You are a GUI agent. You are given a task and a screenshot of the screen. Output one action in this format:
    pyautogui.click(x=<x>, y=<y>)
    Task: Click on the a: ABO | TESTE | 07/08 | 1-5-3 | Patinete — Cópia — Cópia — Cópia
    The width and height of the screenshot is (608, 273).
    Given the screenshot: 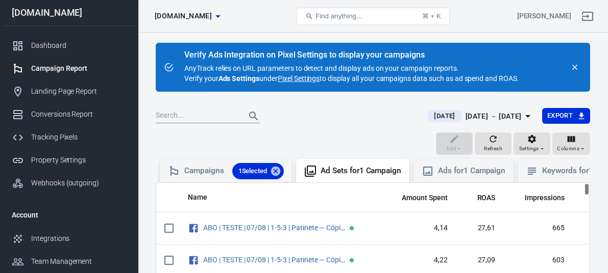 What is the action you would take?
    pyautogui.click(x=300, y=260)
    